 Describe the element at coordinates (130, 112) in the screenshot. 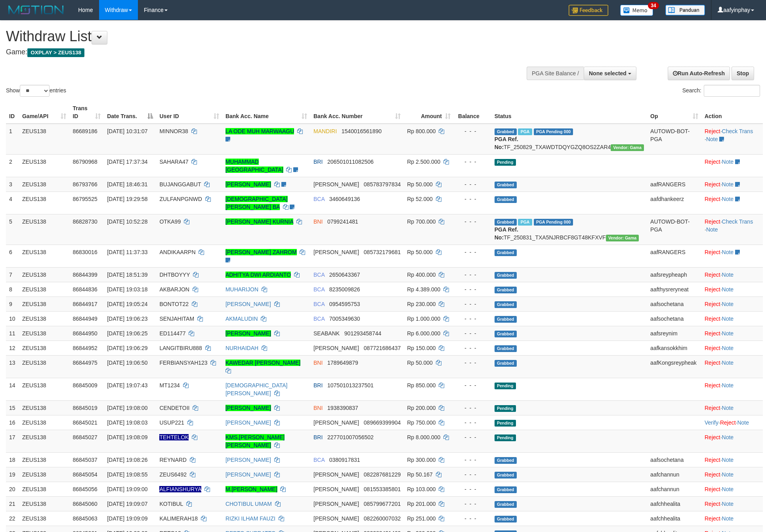

I see `th: Date Trans.: activate to sort column descending` at that location.